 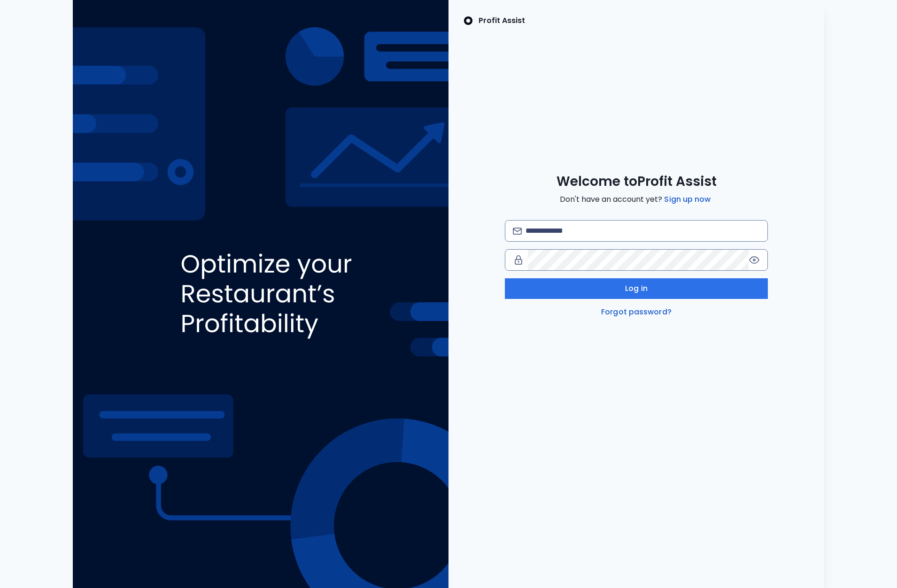 What do you see at coordinates (687, 200) in the screenshot?
I see `a: Sign up now` at bounding box center [687, 200].